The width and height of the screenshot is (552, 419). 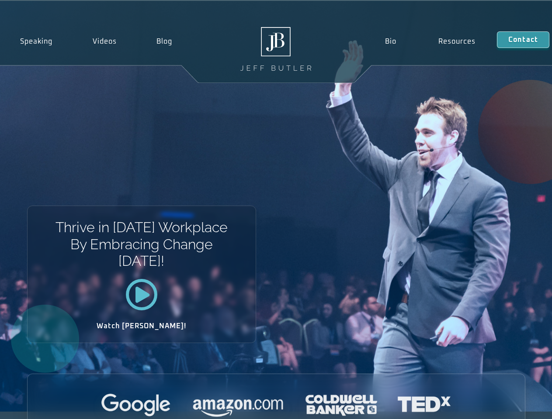 What do you see at coordinates (390, 41) in the screenshot?
I see `a: Bio` at bounding box center [390, 41].